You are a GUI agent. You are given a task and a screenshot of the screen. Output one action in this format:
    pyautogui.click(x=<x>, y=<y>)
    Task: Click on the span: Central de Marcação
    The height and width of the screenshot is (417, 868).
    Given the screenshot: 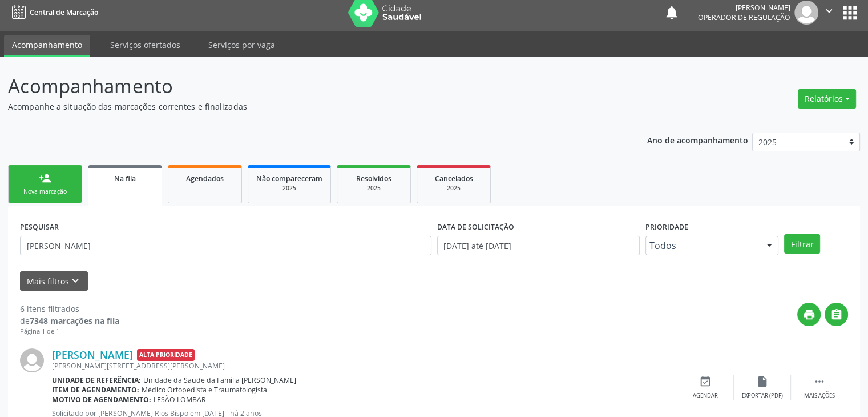 What is the action you would take?
    pyautogui.click(x=64, y=12)
    